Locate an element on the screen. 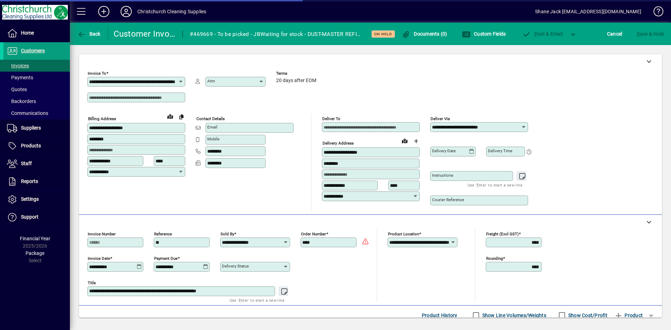 This screenshot has height=330, width=671. span: Cancel is located at coordinates (615, 34).